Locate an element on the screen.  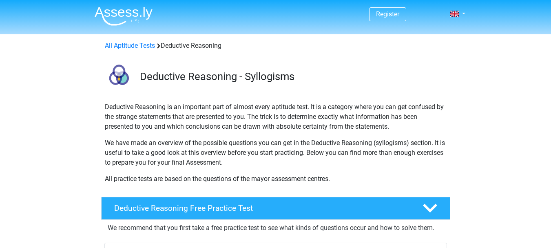
div: Deductive Reasoning is located at coordinates (276, 46).